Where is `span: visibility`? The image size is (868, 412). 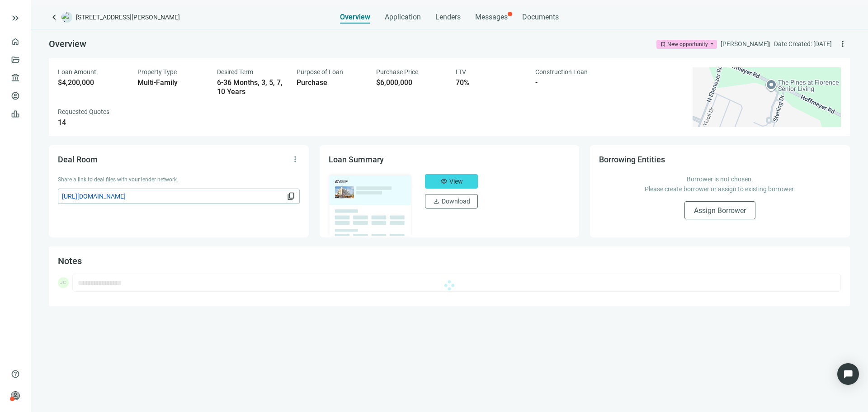 span: visibility is located at coordinates (444, 181).